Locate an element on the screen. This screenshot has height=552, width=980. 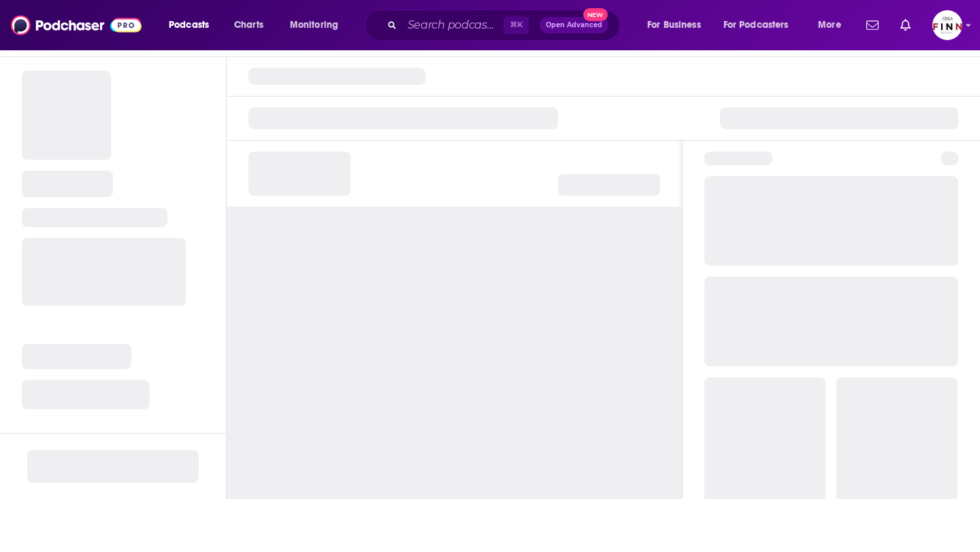
span: Open Advanced is located at coordinates (573, 25).